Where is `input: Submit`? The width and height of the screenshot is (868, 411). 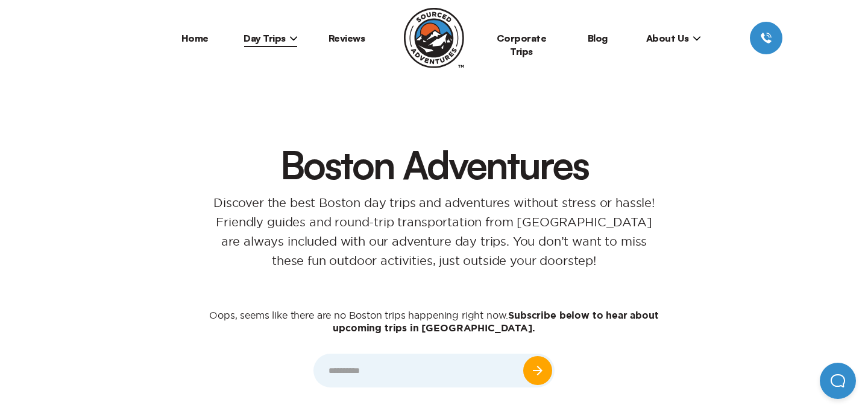
input: Submit is located at coordinates (538, 371).